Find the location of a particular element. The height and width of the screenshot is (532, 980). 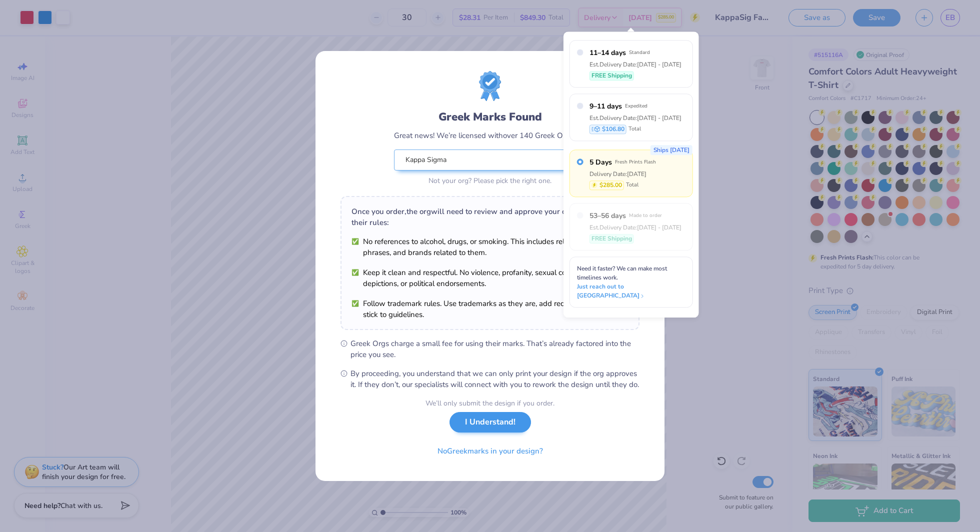

span: By proceeding, you understand that we can only print your design if the org approves it. If they ... is located at coordinates (495, 379).